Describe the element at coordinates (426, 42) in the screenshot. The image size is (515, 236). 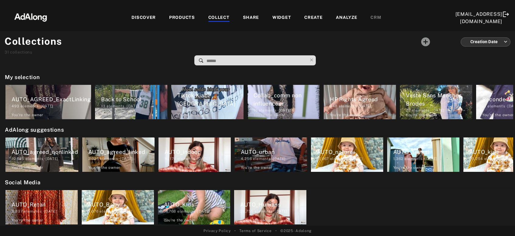
I see `button: Add a collecton` at that location.